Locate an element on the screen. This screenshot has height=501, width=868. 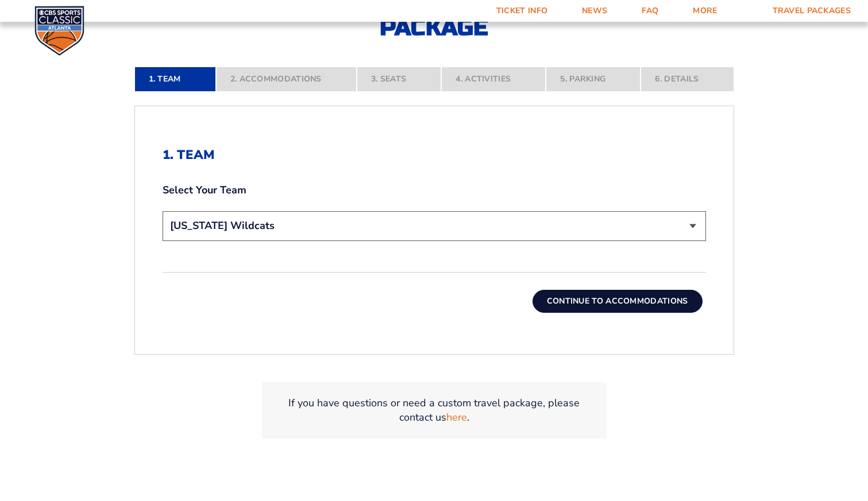
button: Continue To Accommodations is located at coordinates (617, 302).